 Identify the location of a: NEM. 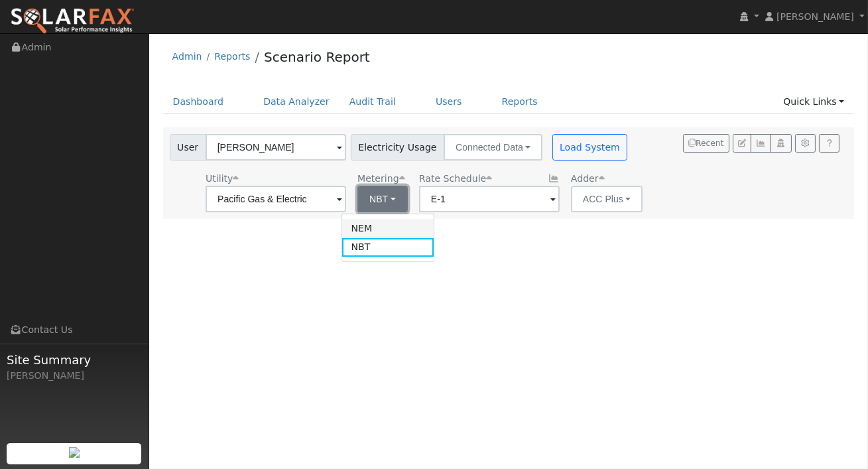
(388, 228).